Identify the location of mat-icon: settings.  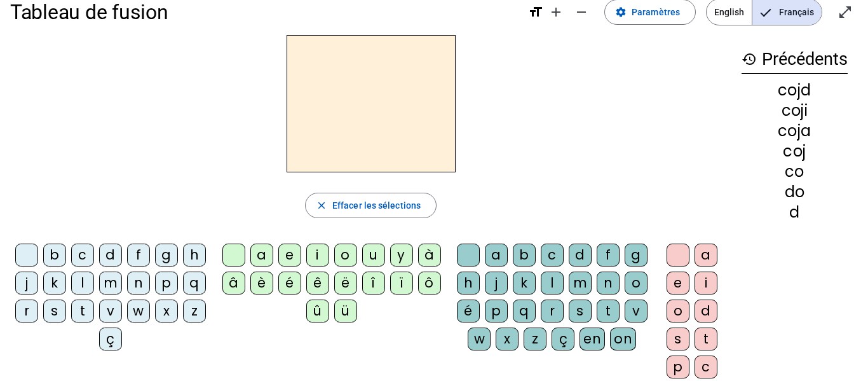
(621, 12).